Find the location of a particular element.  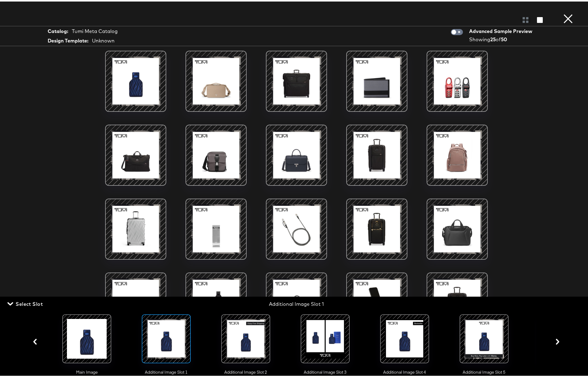

span: Additional Image Slot 5 is located at coordinates (484, 371).